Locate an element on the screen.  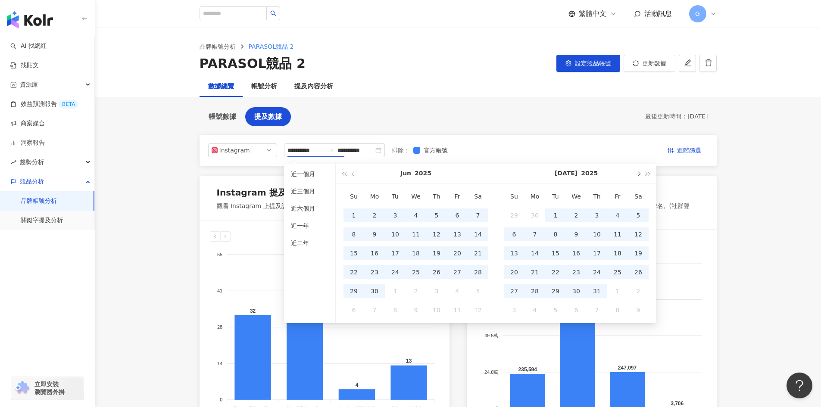
td: 2025-07-22 is located at coordinates (556, 272).